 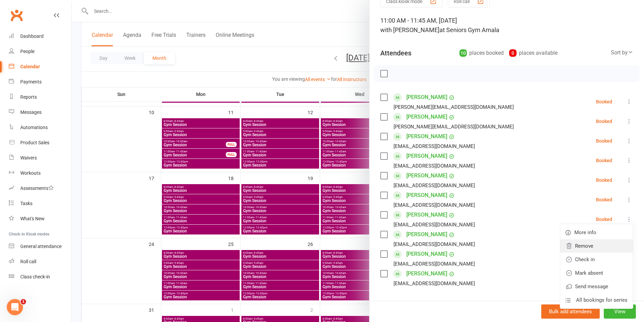 What do you see at coordinates (40, 277) in the screenshot?
I see `a: Class kiosk mode` at bounding box center [40, 277].